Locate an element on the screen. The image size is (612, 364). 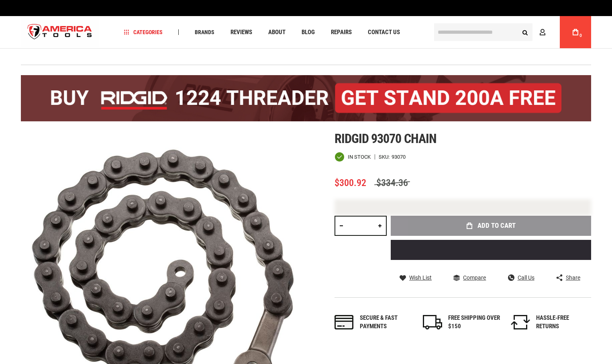
div: Secure & fast payments is located at coordinates (386, 322).